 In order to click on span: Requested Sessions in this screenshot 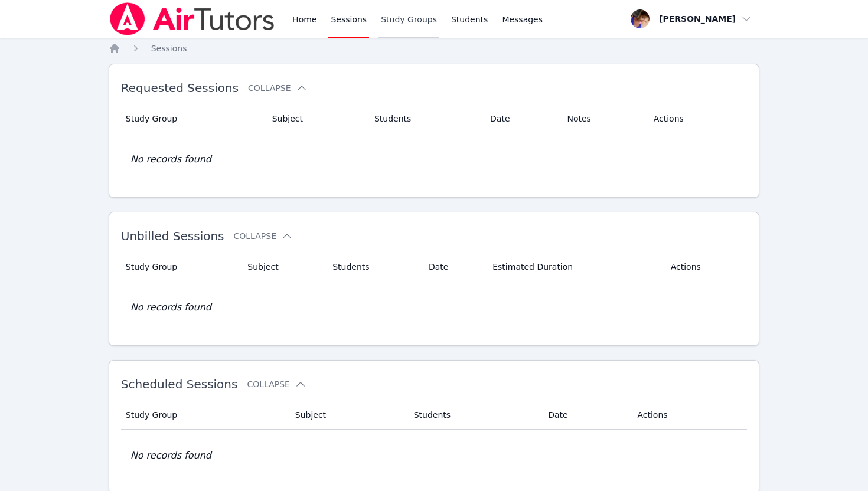, I will do `click(180, 88)`.